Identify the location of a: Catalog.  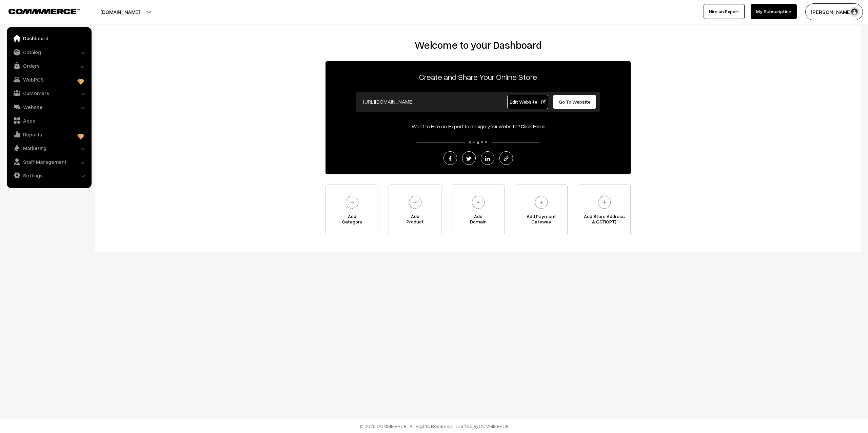
(49, 52).